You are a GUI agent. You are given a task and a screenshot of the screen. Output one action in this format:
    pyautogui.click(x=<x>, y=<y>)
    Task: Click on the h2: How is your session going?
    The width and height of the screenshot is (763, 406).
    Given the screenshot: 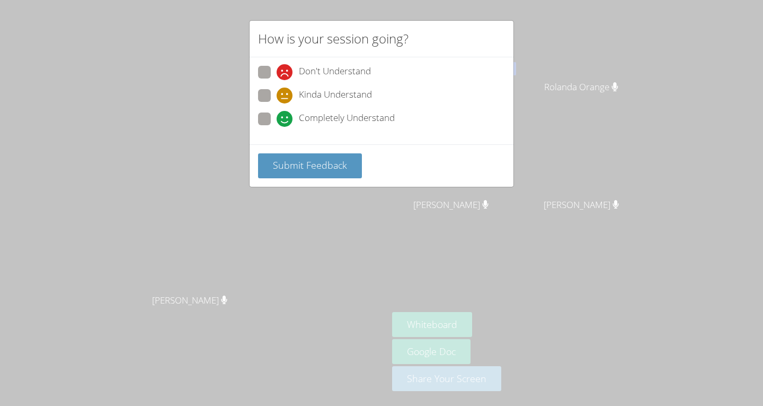 What is the action you would take?
    pyautogui.click(x=333, y=39)
    